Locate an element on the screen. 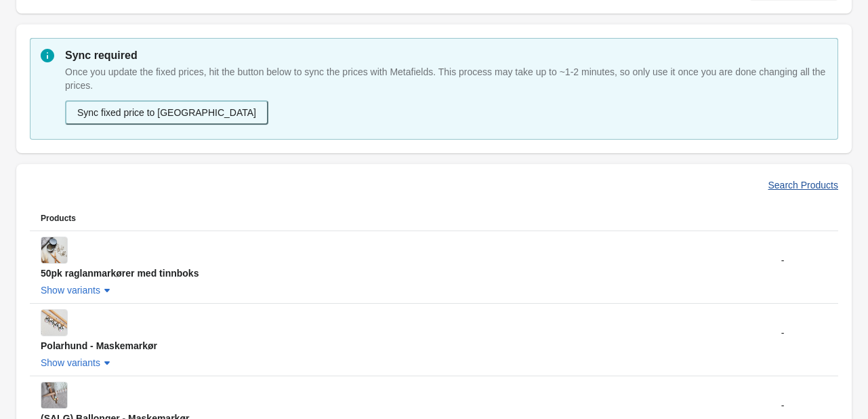  img: (SALG) Ballonger - Maskemarkør is located at coordinates (54, 395).